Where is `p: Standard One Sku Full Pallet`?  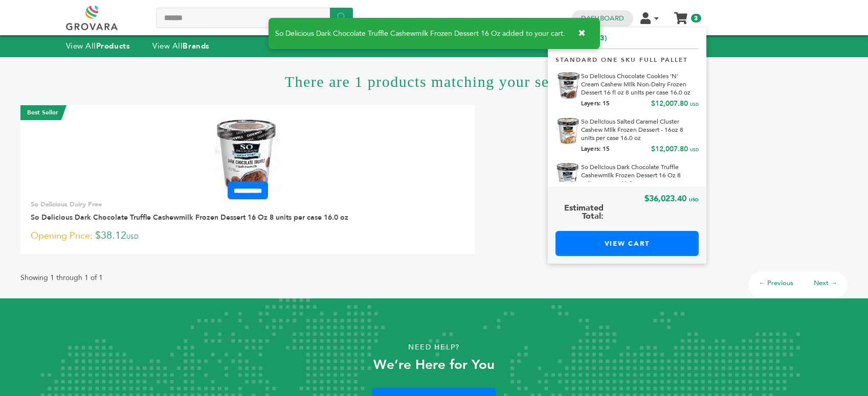
p: Standard One Sku Full Pallet is located at coordinates (627, 57).